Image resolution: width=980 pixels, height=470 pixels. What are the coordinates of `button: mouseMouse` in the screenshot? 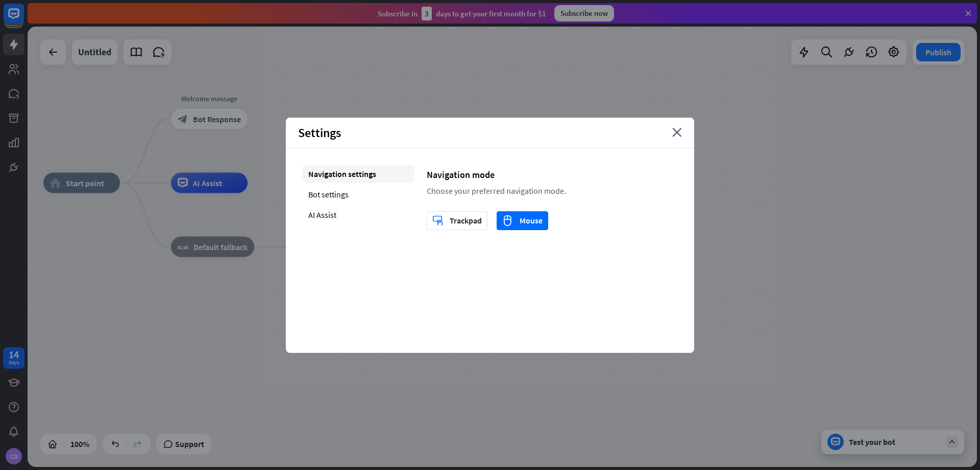 It's located at (522, 220).